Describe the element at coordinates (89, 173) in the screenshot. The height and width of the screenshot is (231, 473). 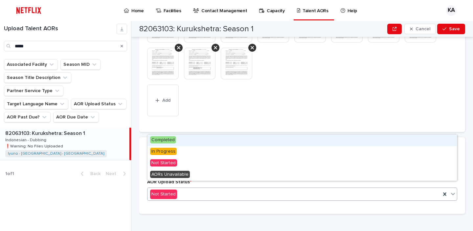
I see `button: Back` at that location.